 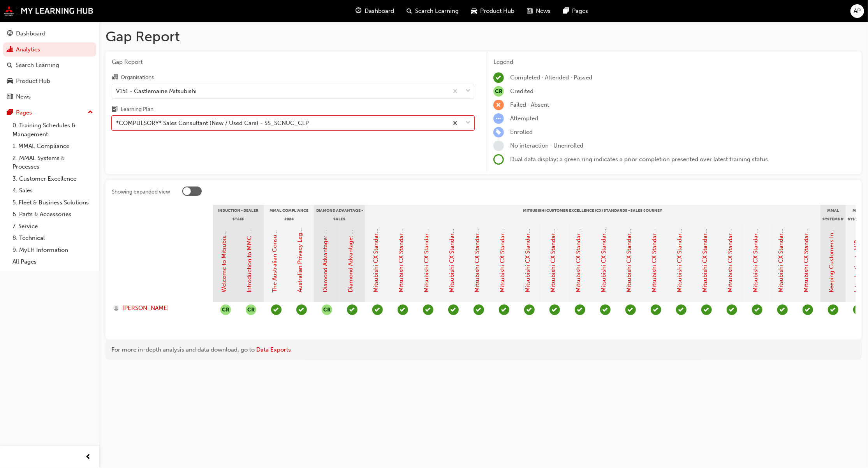 What do you see at coordinates (833, 214) in the screenshot?
I see `div: MMAL Systems & Processes - Customer` at bounding box center [833, 214].